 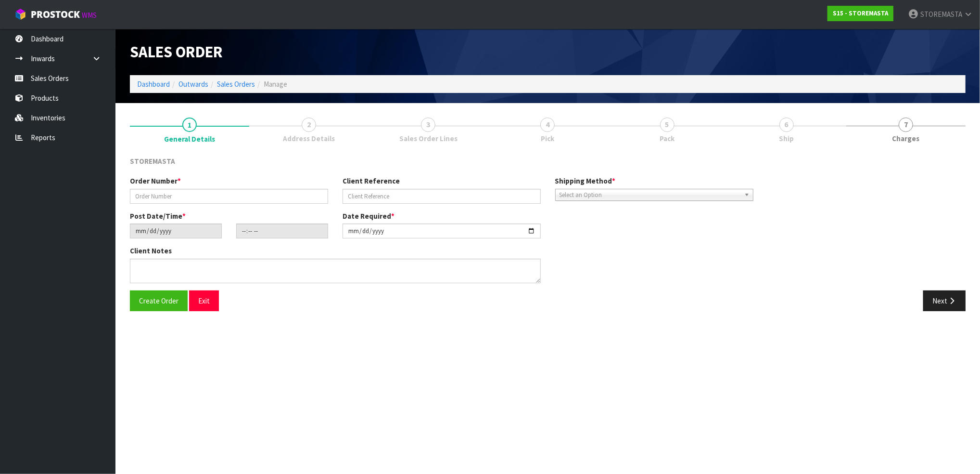 I want to click on span: Charges, so click(x=905, y=138).